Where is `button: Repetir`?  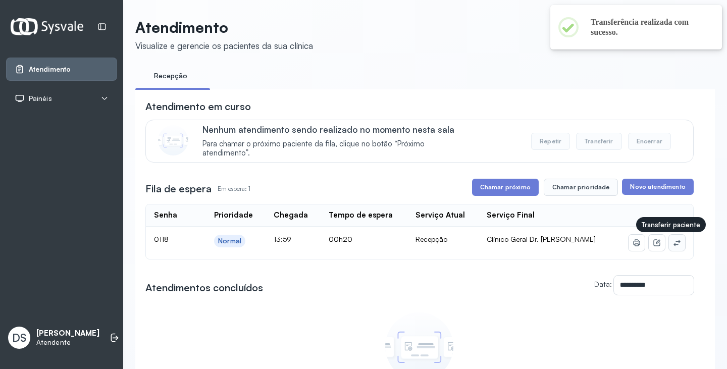
button: Repetir is located at coordinates (550, 141).